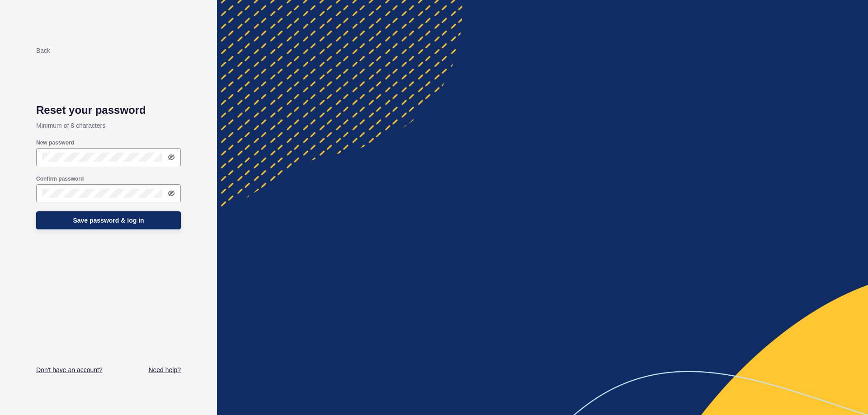 The image size is (868, 415). What do you see at coordinates (55, 143) in the screenshot?
I see `label: New password` at bounding box center [55, 143].